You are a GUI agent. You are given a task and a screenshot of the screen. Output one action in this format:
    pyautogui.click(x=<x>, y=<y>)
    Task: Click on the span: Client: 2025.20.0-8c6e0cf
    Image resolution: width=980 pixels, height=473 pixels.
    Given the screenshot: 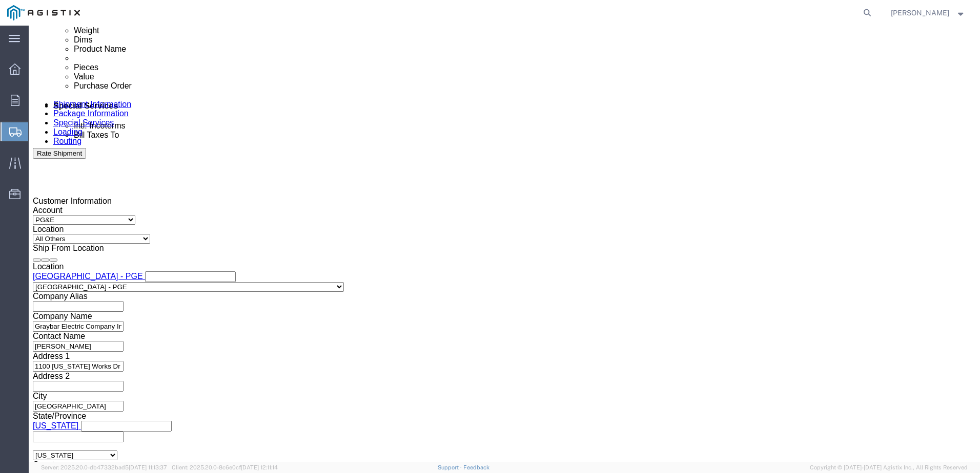 What is the action you would take?
    pyautogui.click(x=224, y=467)
    